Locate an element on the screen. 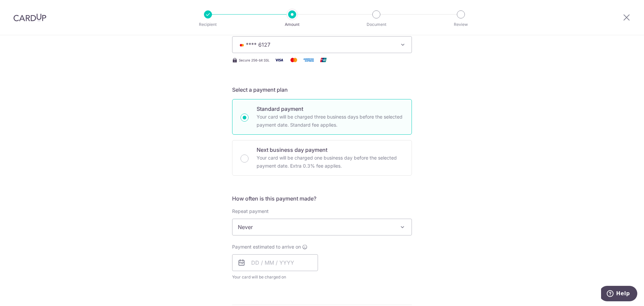 The width and height of the screenshot is (644, 306). img: Visa is located at coordinates (279, 60).